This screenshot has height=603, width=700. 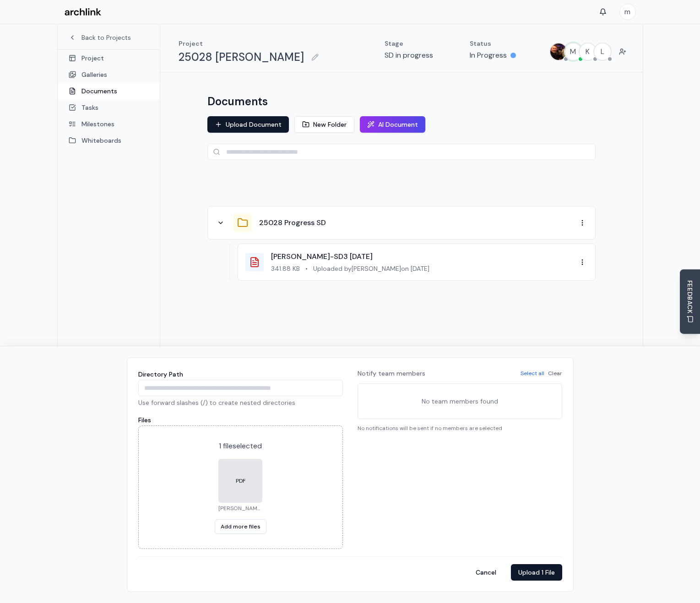 I want to click on button: 25028 Progress SD, so click(x=292, y=223).